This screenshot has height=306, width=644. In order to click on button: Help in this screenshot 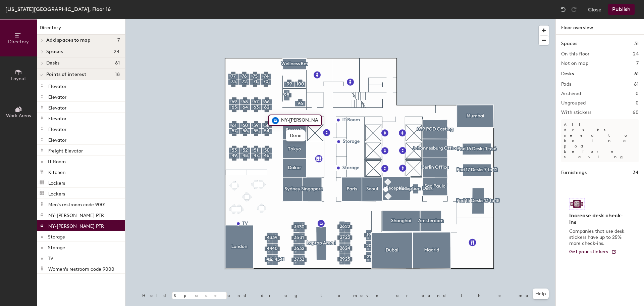, I will do `click(541, 294)`.